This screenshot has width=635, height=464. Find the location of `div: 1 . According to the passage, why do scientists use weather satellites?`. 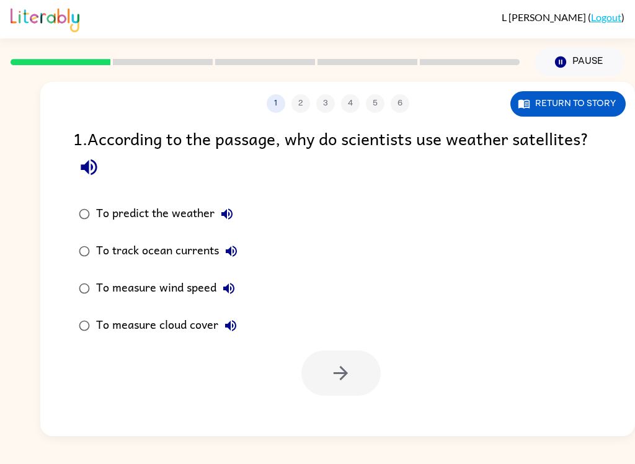

div: 1 . According to the passage, why do scientists use weather satellites? is located at coordinates (338, 154).